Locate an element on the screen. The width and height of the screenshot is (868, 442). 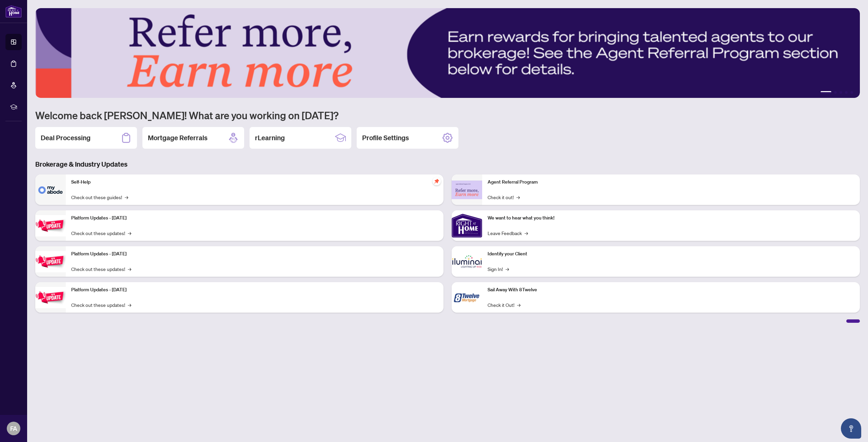
a: Check it Out!→ is located at coordinates (504, 304).